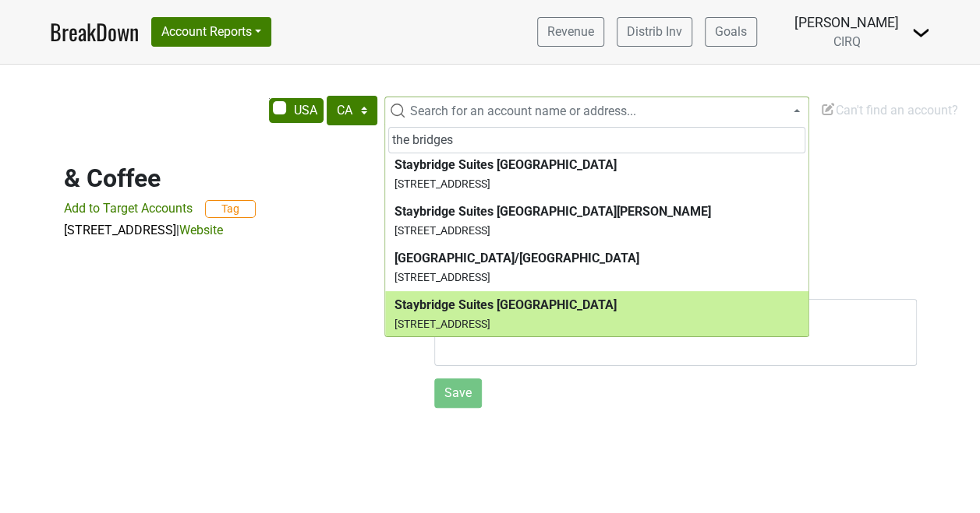  What do you see at coordinates (523, 111) in the screenshot?
I see `span: Search for an account name or address...` at bounding box center [523, 111].